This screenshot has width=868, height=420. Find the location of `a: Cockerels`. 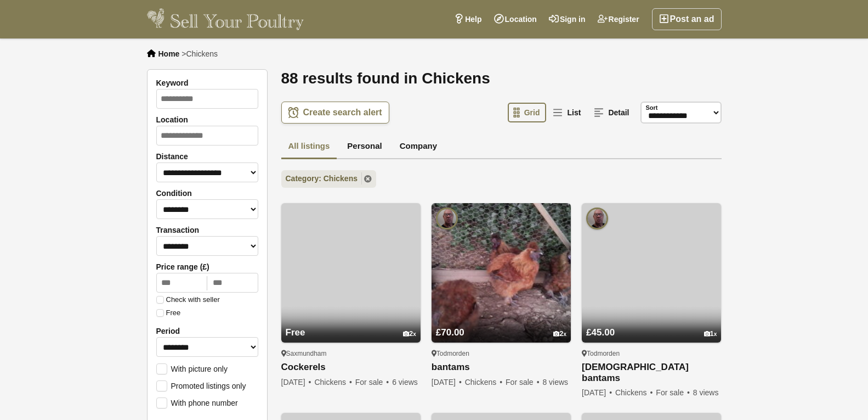

a: Cockerels is located at coordinates (351, 367).